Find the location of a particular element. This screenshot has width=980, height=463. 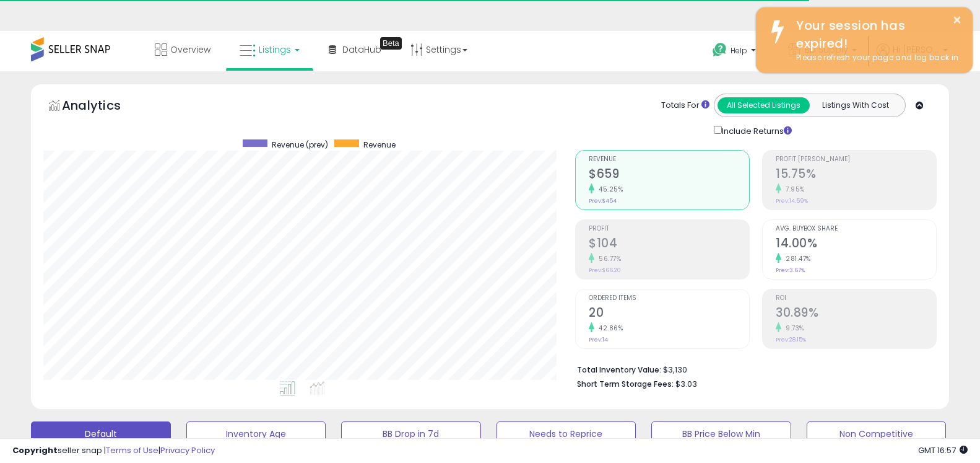

small: 281.47% is located at coordinates (797, 259).